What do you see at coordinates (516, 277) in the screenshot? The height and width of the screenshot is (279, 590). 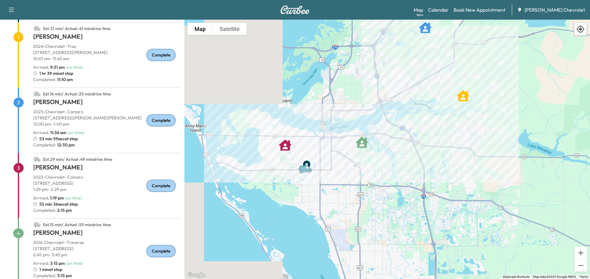 I see `button: Keyboard shortcuts` at bounding box center [516, 277].